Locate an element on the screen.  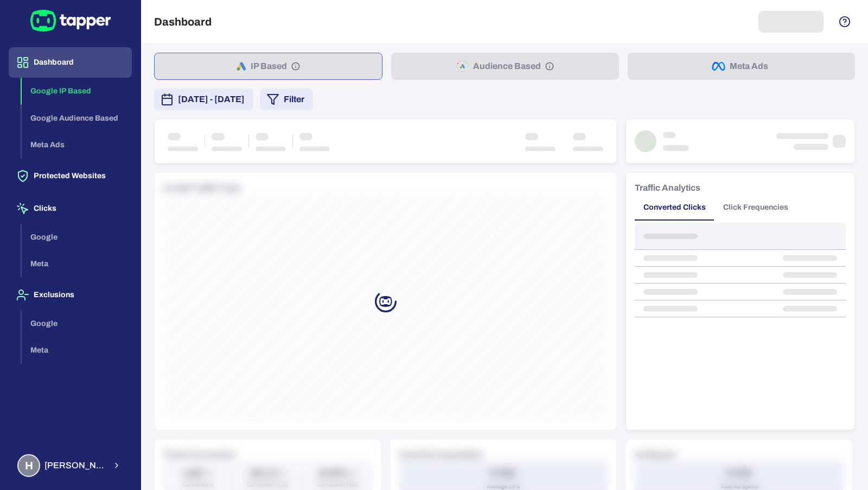
button: Exclusions is located at coordinates (70, 295).